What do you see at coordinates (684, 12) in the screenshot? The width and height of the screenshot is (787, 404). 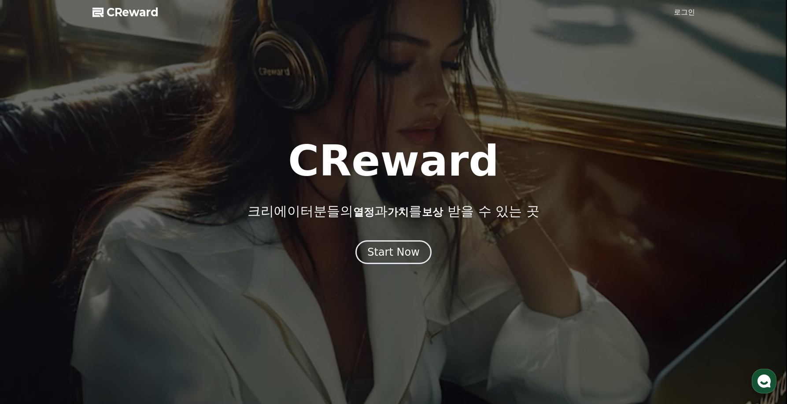 I see `a: 로그인` at bounding box center [684, 12].